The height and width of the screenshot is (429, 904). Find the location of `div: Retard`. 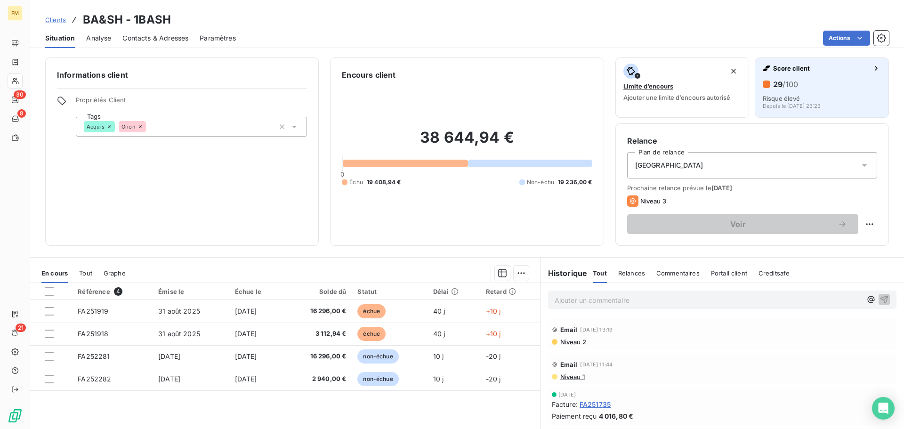

div: Retard is located at coordinates (510, 292).